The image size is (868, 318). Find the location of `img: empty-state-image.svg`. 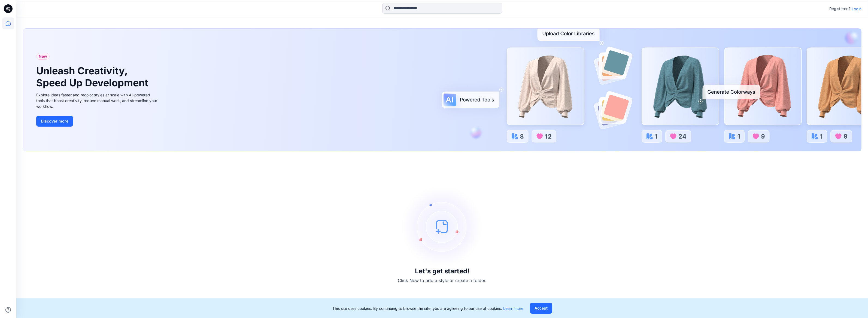

img: empty-state-image.svg is located at coordinates (442, 226).